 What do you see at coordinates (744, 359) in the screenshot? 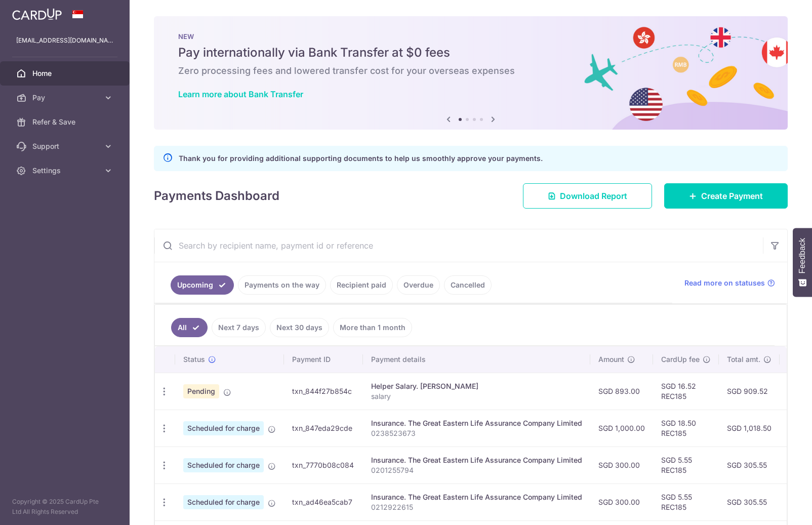
I see `span: Total amt.` at bounding box center [744, 359].